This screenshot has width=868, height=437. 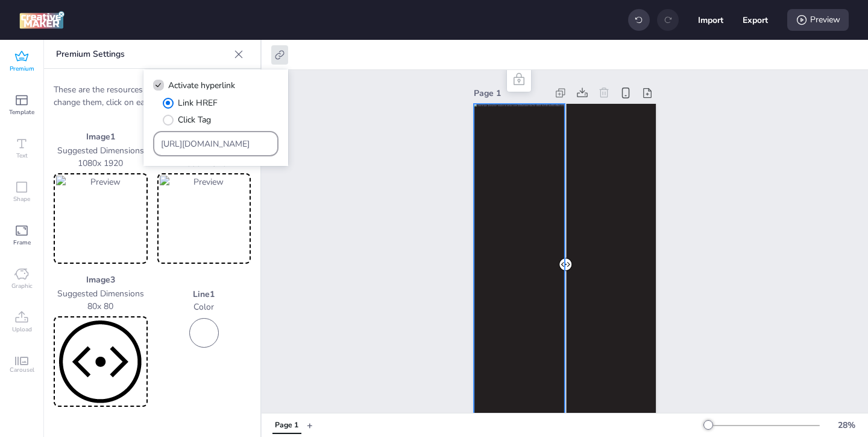 I want to click on p: These are the resources of the premium creative. To change them, click on each one to replace it., so click(x=152, y=96).